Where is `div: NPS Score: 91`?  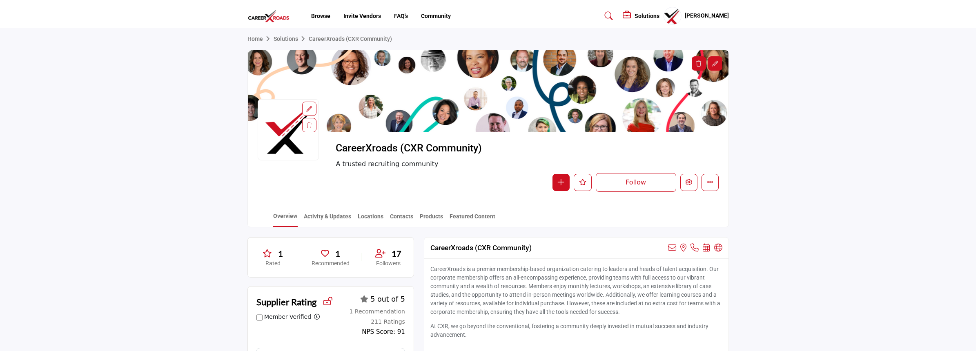 div: NPS Score: 91 is located at coordinates (383, 332).